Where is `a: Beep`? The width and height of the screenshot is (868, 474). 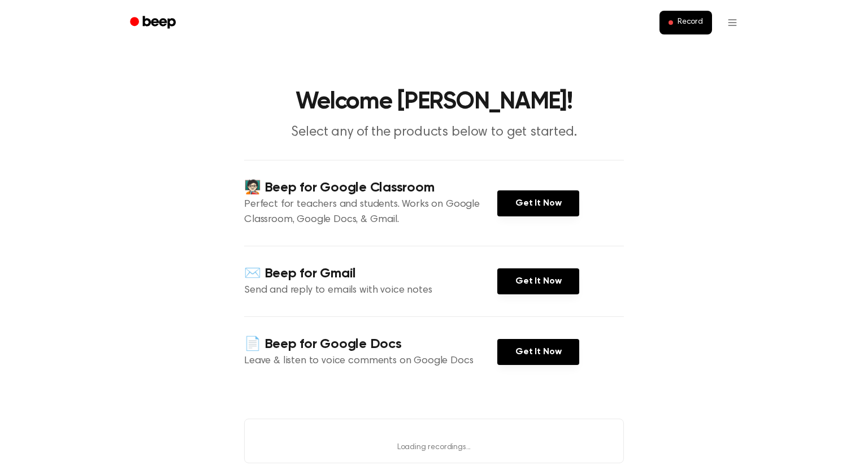
a: Beep is located at coordinates (154, 22).